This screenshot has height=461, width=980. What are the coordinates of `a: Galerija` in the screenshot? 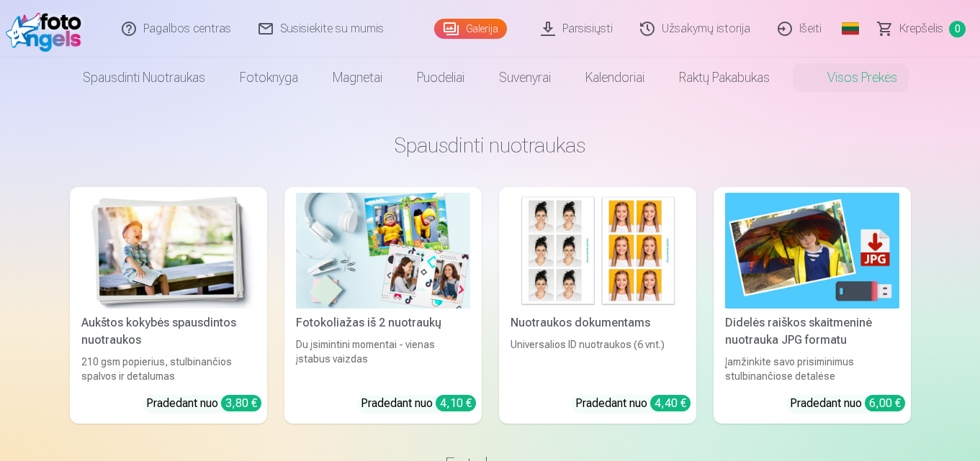 It's located at (470, 29).